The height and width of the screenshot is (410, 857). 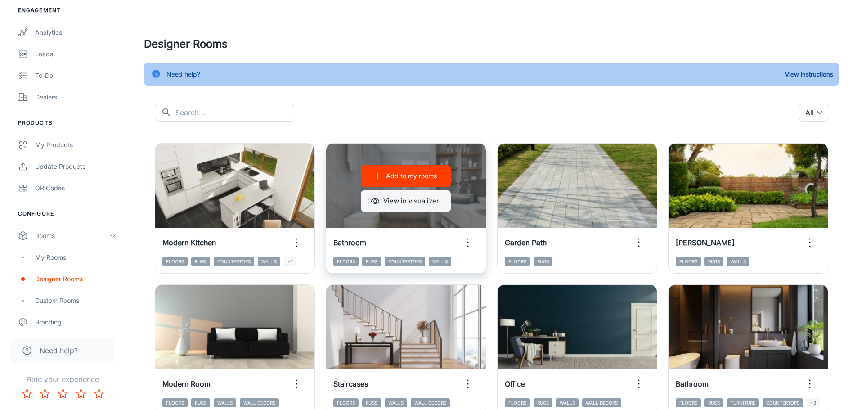 I want to click on div: Branding, so click(x=76, y=322).